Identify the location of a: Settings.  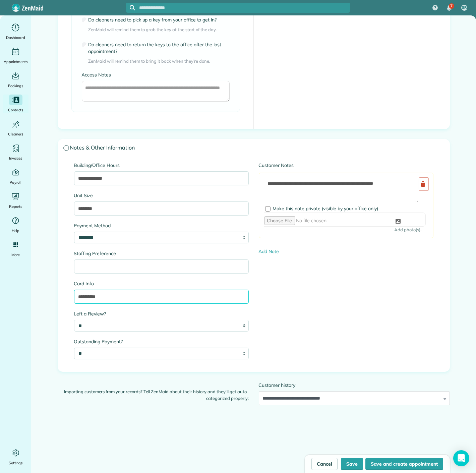
(16, 457).